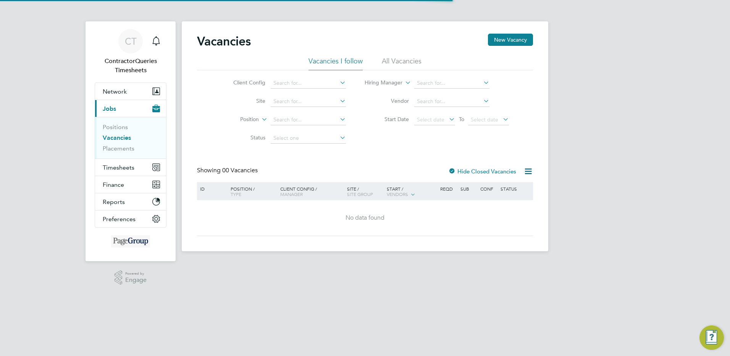  What do you see at coordinates (131, 241) in the screenshot?
I see `img: michaelpageint-logo-retina.png` at bounding box center [131, 241].